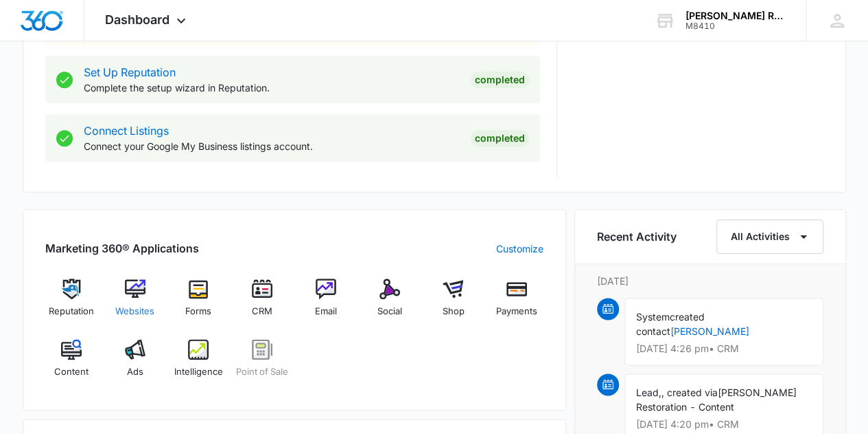 Image resolution: width=868 pixels, height=434 pixels. What do you see at coordinates (122, 248) in the screenshot?
I see `h2: Marketing 360® Applications` at bounding box center [122, 248].